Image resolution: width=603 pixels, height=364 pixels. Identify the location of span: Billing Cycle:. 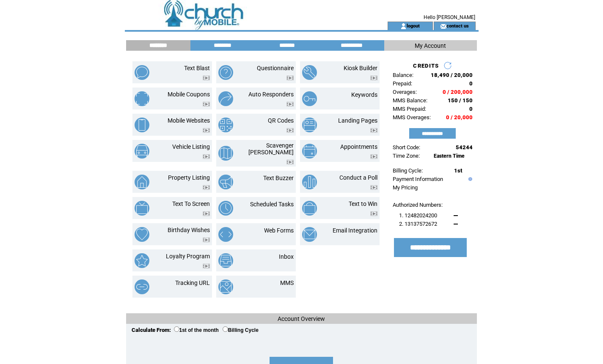
(407, 170).